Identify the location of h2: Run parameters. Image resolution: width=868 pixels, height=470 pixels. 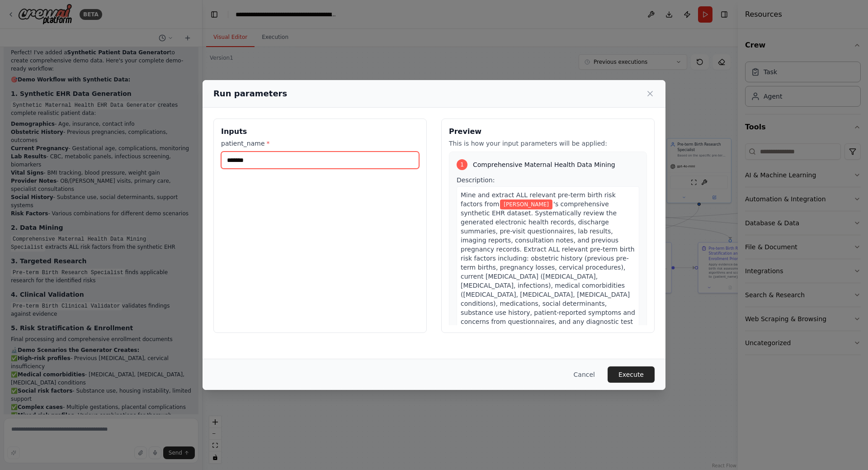
(250, 93).